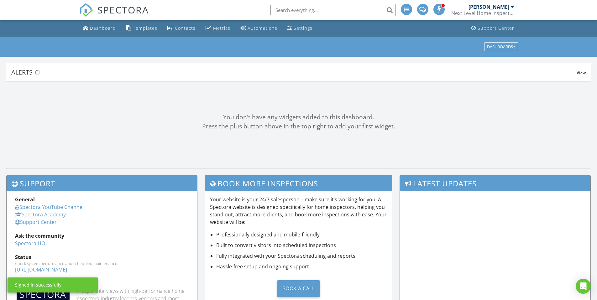 The width and height of the screenshot is (597, 300). What do you see at coordinates (221, 28) in the screenshot?
I see `div: Metrics` at bounding box center [221, 28].